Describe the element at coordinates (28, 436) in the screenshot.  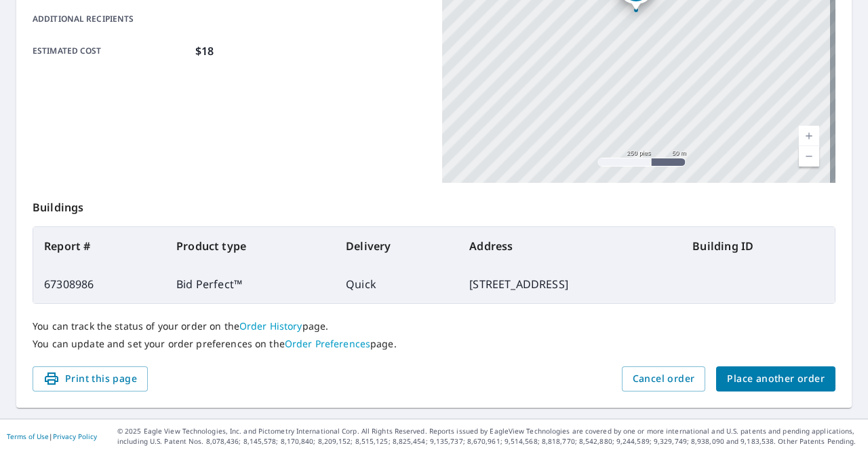
I see `a: Terms of Use` at that location.